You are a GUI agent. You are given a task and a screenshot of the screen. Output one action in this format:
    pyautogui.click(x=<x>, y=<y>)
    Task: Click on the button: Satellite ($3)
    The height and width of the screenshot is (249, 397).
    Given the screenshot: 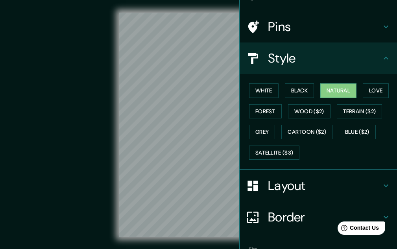 What is the action you would take?
    pyautogui.click(x=274, y=153)
    